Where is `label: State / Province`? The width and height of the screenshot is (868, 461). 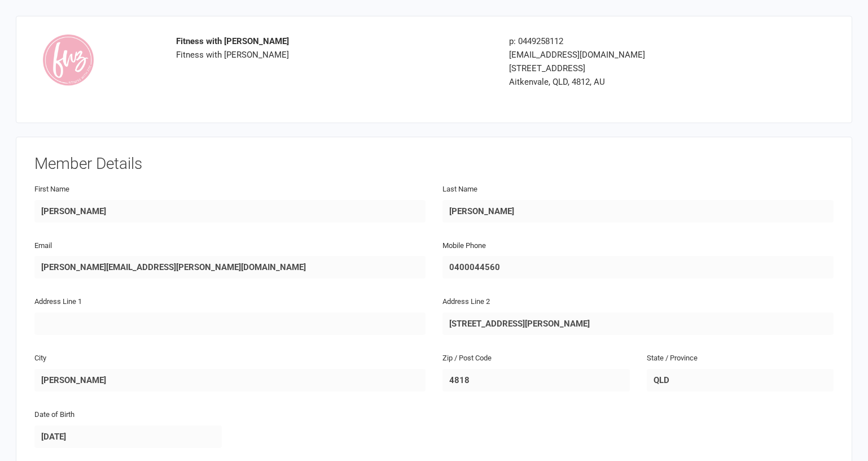
label: State / Province is located at coordinates (672, 358).